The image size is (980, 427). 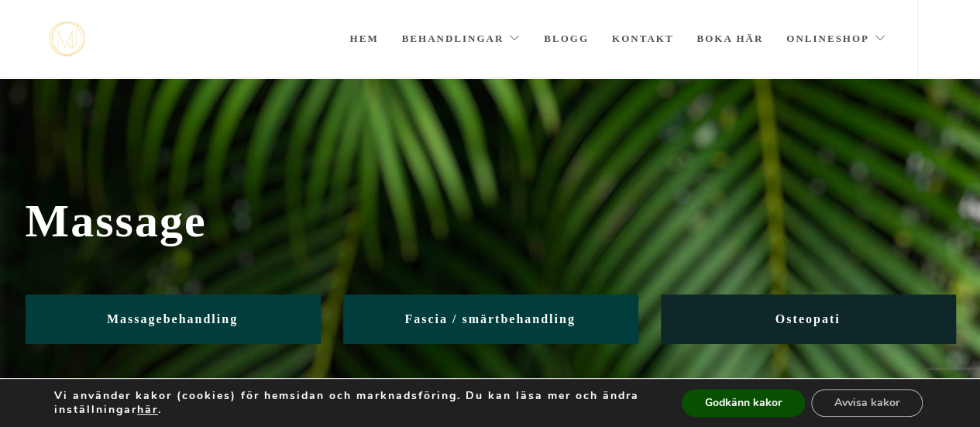 What do you see at coordinates (172, 319) in the screenshot?
I see `span: Massagebehandling` at bounding box center [172, 319].